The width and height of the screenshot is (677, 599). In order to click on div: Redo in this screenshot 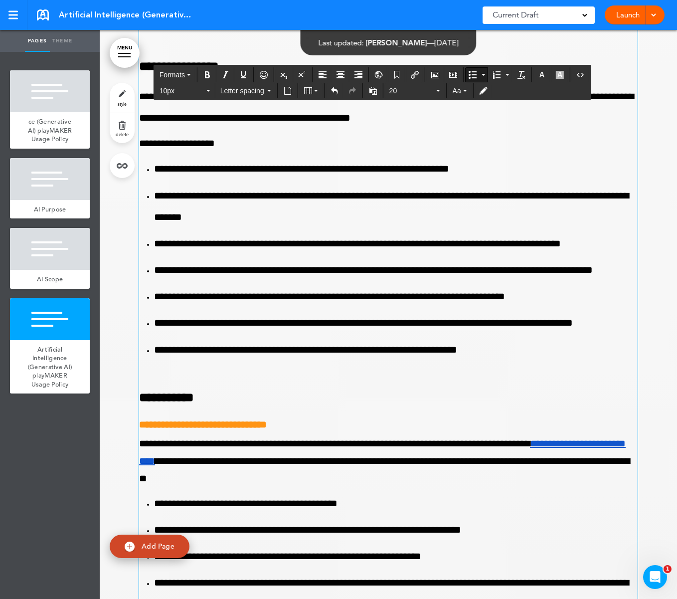, I will do `click(353, 91)`.